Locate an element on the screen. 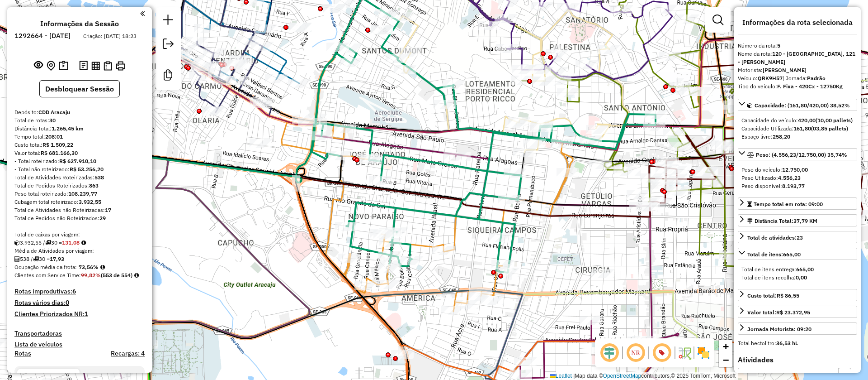  div: Atividade não roteirizada - INOVA COMERCIO DE ALIMENTOS LTDA is located at coordinates (600, 165).